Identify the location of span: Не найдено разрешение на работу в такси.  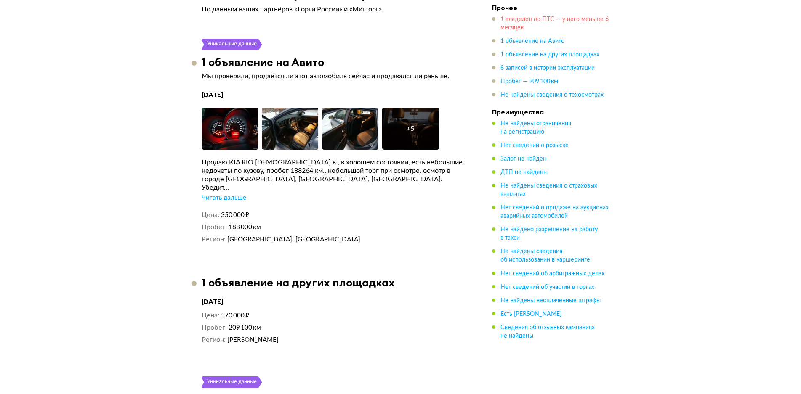
(549, 234).